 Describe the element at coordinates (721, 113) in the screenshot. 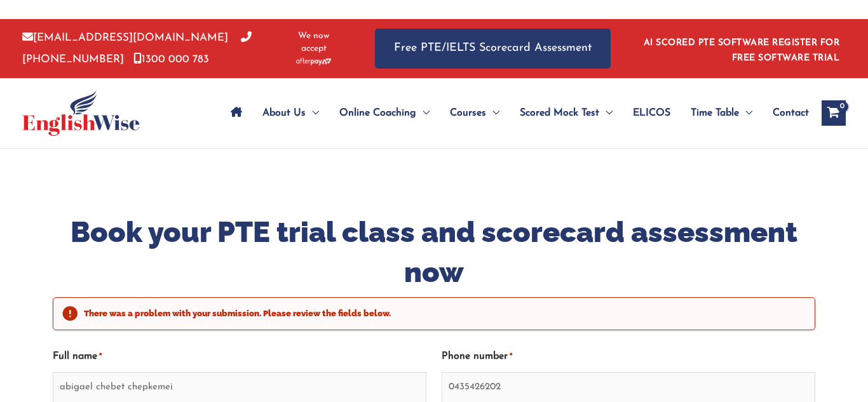

I see `a: Time TableMenu Toggle` at that location.